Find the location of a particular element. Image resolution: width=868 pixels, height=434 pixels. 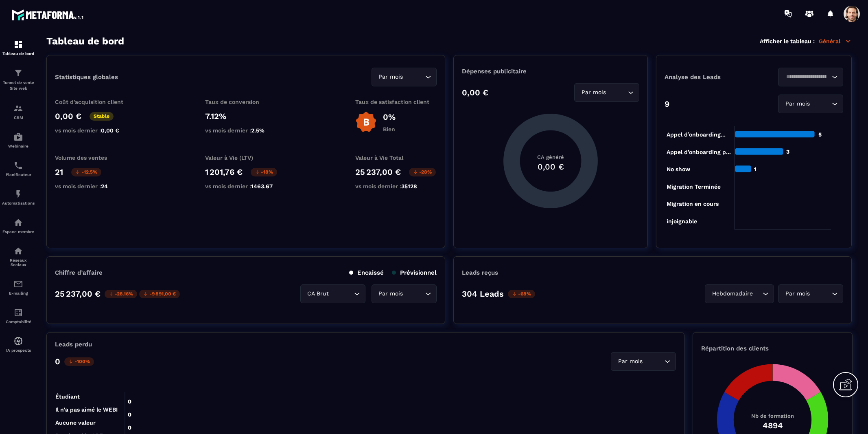

h3: Tableau de bord is located at coordinates (85, 41).